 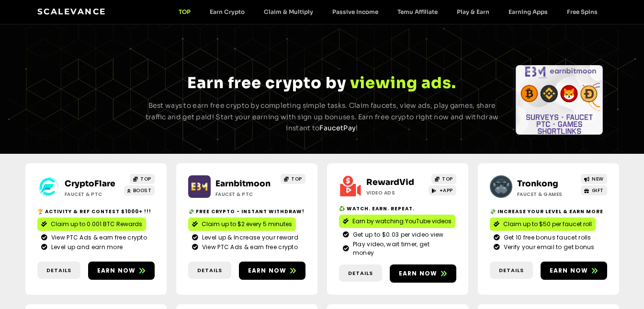 What do you see at coordinates (338, 128) in the screenshot?
I see `a: FaucetPay` at bounding box center [338, 128].